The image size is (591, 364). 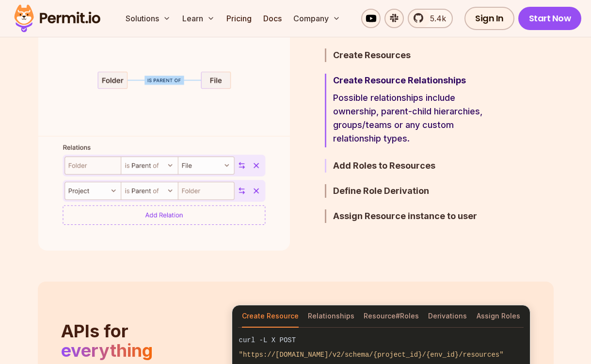 What do you see at coordinates (418, 118) in the screenshot?
I see `p: Possible relationships include ownership, parent-child hierarchies, groups/teams or any custom re...` at bounding box center [418, 118].